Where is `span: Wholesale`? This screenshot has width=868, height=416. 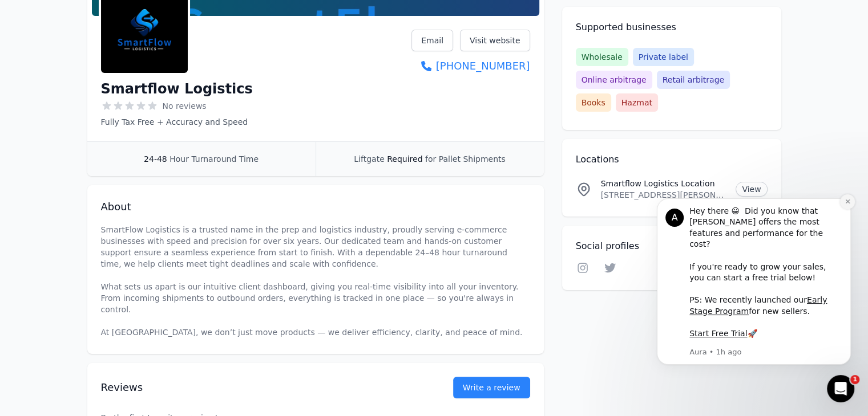
span: Wholesale is located at coordinates (602, 57).